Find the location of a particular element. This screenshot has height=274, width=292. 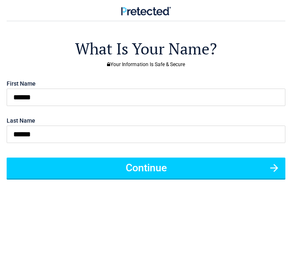

label: First Name is located at coordinates (21, 83).